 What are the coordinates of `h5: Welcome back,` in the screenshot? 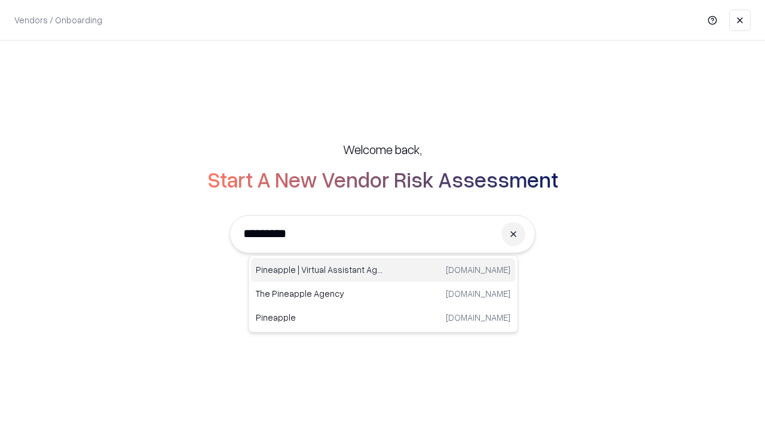 It's located at (382, 149).